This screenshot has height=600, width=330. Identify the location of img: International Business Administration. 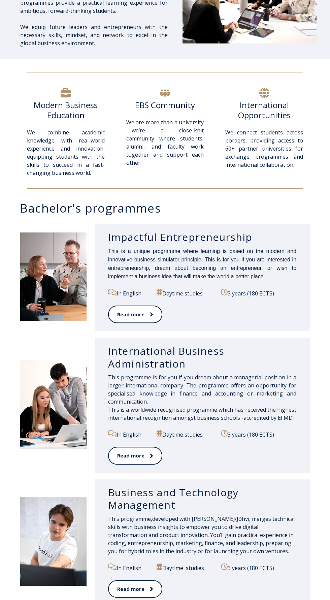
(53, 404).